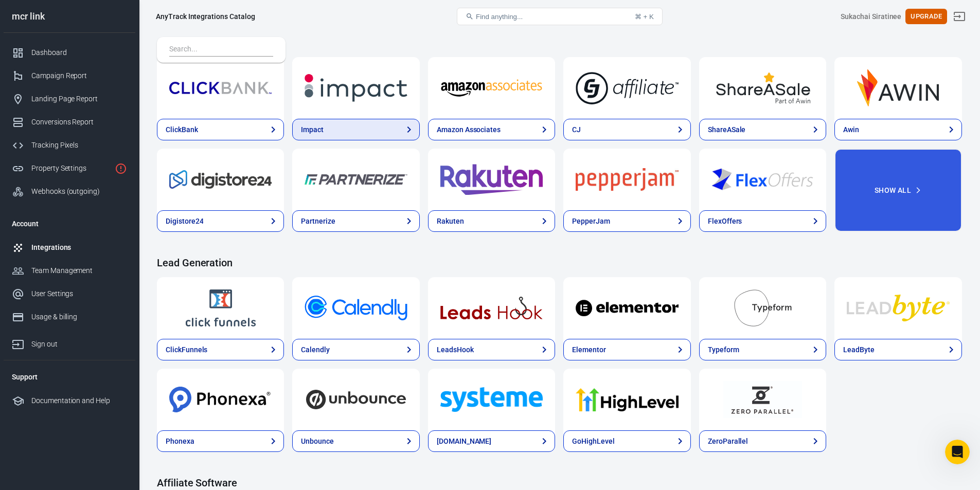 The image size is (980, 490). I want to click on img: ClickFunnels, so click(220, 308).